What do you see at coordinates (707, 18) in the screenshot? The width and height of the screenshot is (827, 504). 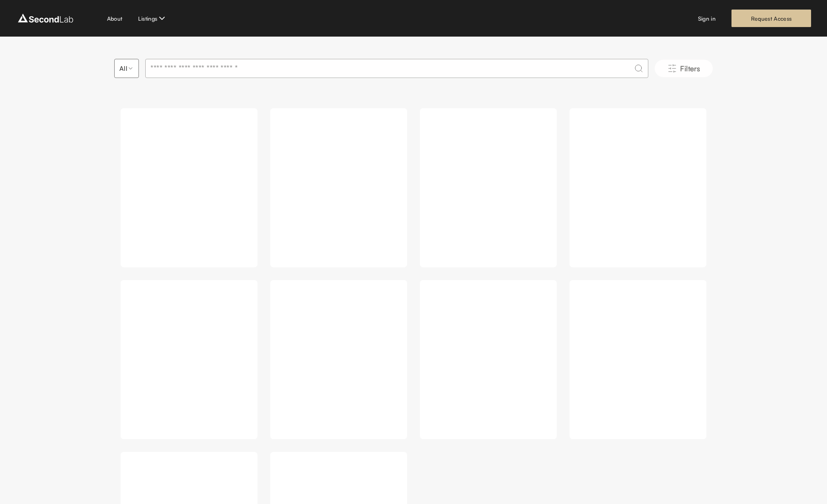 I see `a: Sign in` at bounding box center [707, 18].